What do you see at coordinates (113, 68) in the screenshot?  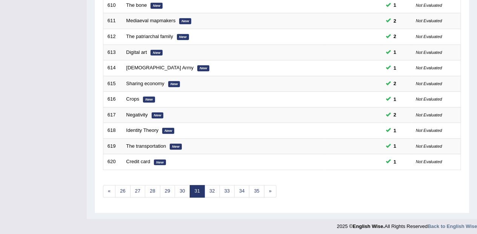 I see `td: 614` at bounding box center [113, 68].